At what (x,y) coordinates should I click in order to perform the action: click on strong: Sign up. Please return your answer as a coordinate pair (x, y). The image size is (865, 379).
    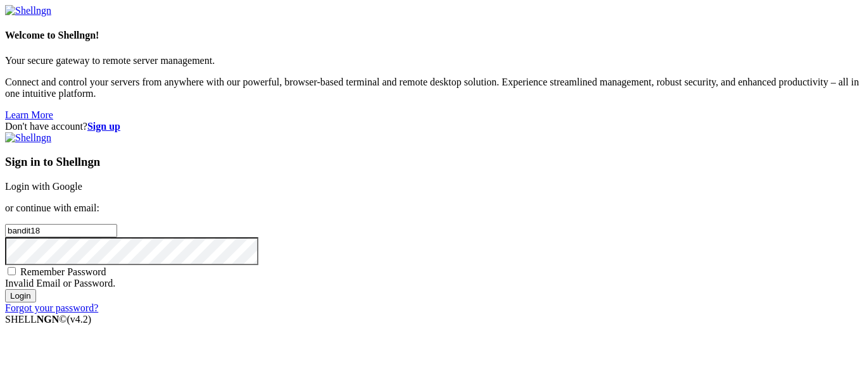
    Looking at the image, I should click on (104, 126).